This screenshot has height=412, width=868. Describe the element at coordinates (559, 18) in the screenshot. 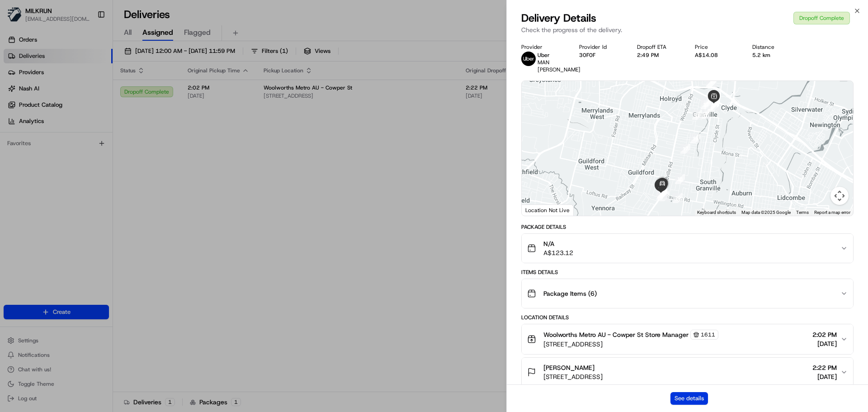

I see `span: Delivery Details` at that location.